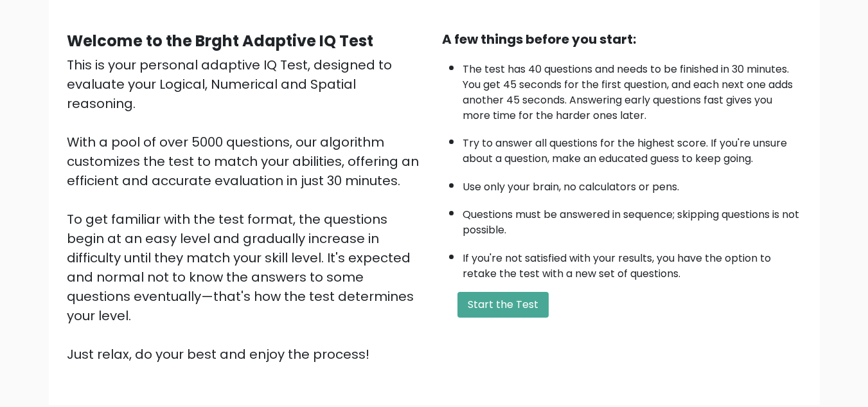  I want to click on li: If you're not satisfied with your results, you have the option to retake the test with a new set ..., so click(632, 263).